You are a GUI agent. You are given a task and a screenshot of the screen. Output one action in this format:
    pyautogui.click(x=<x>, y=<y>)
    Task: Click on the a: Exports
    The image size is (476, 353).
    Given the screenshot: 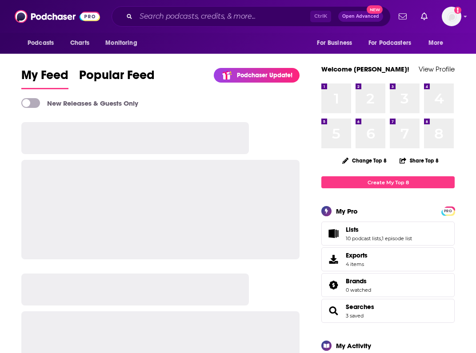 What is the action you would take?
    pyautogui.click(x=388, y=260)
    